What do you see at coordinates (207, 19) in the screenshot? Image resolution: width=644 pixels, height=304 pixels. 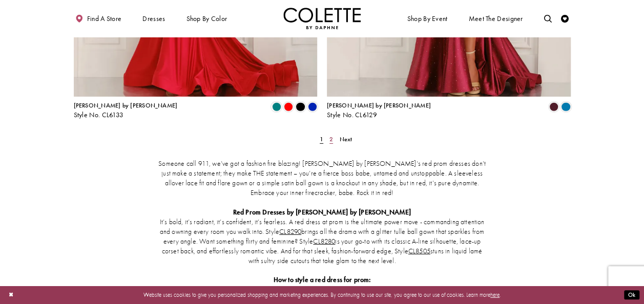 I see `span: Shop by color` at bounding box center [207, 19].